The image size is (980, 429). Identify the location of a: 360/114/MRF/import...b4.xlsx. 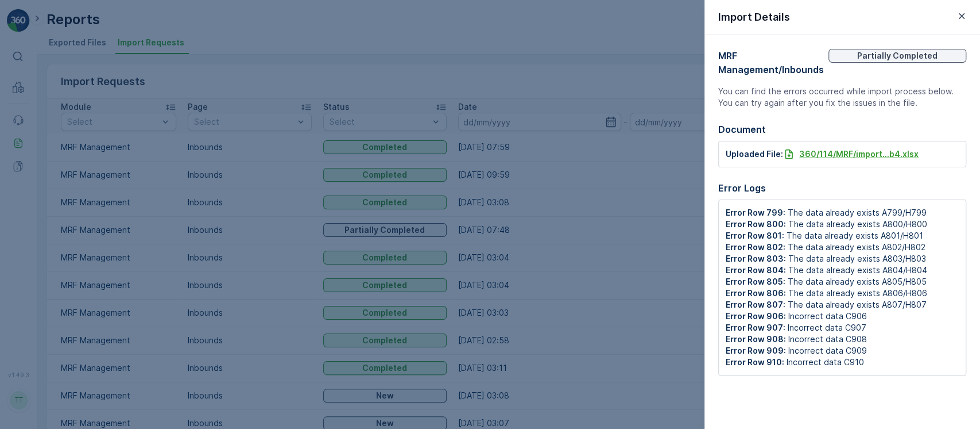
(851, 154).